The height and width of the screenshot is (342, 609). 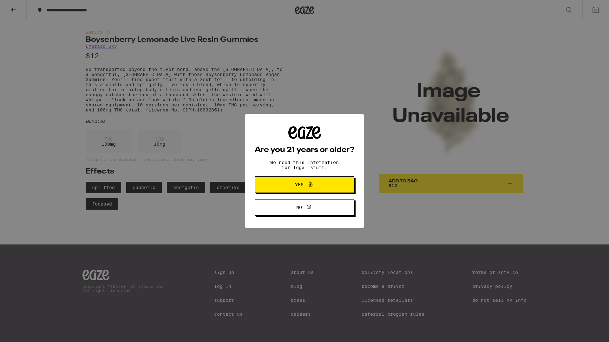 What do you see at coordinates (299, 185) in the screenshot?
I see `span: Yes` at bounding box center [299, 185].